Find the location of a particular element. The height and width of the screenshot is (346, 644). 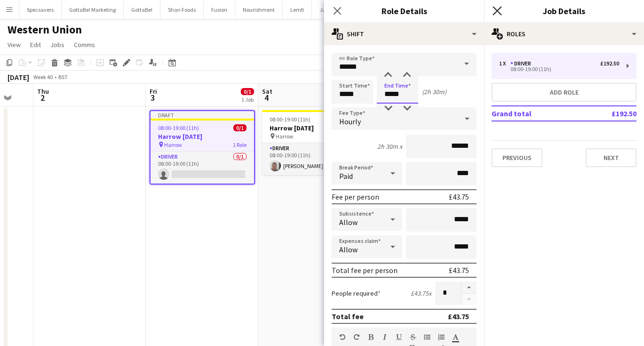

span: Paid is located at coordinates (346, 176).